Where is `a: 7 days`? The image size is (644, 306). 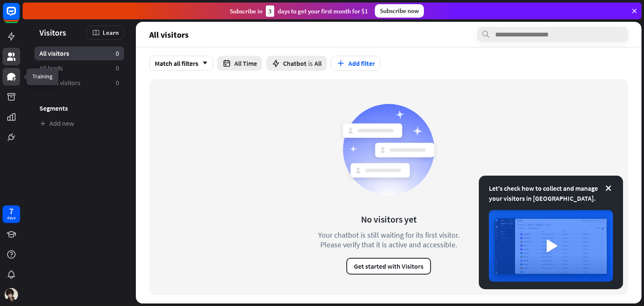 a: 7 days is located at coordinates (11, 214).